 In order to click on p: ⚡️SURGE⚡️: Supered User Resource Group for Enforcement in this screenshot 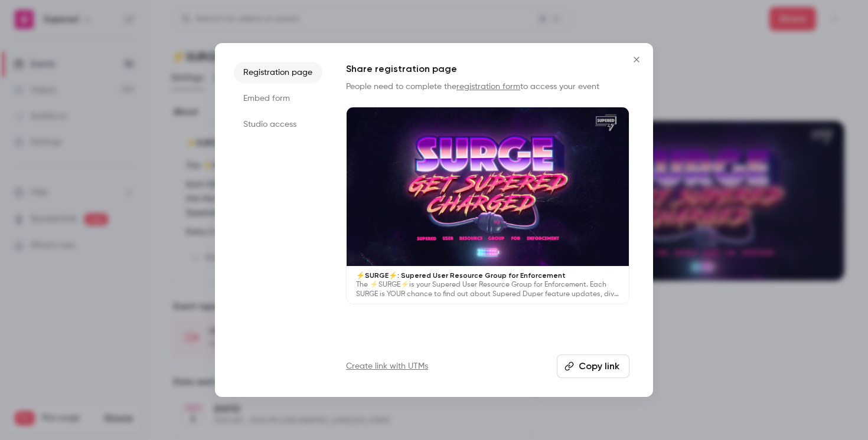, I will do `click(488, 276)`.